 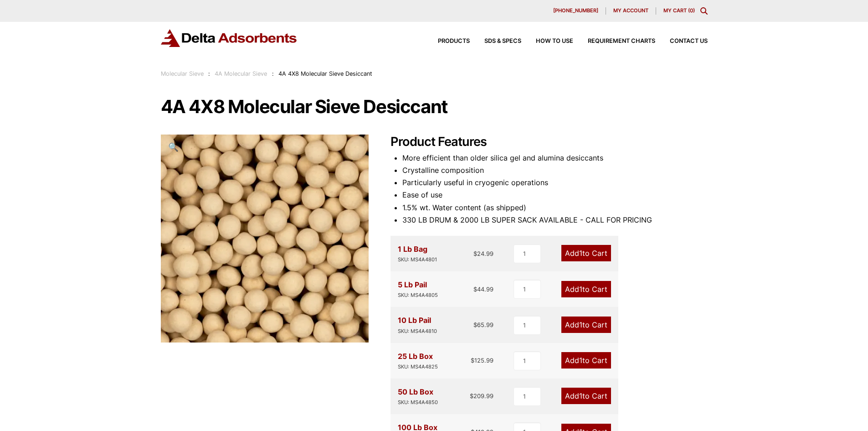 What do you see at coordinates (555, 208) in the screenshot?
I see `li: 1.5% wt. Water content (as shipped)` at bounding box center [555, 208].